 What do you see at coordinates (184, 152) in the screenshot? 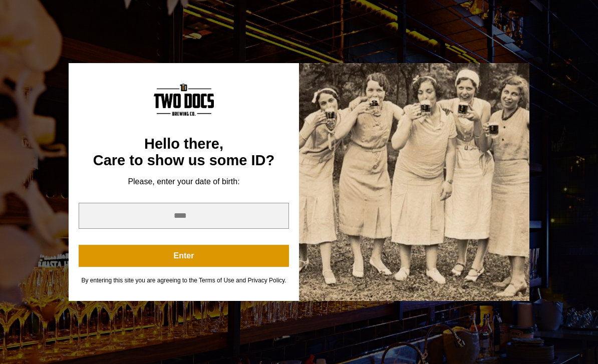
I see `div: Hello there, Care to show us some ID?` at bounding box center [184, 152].